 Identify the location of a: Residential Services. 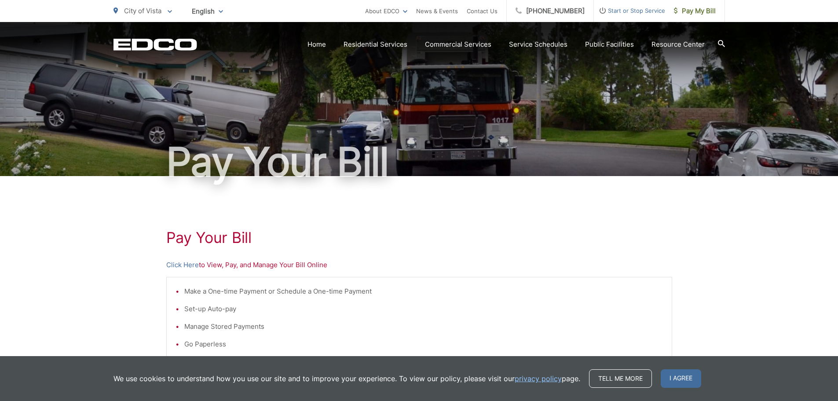
(375, 44).